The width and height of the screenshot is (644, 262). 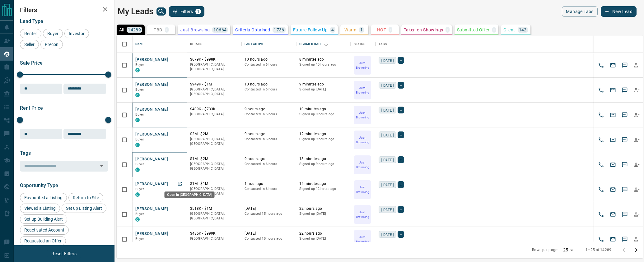 I want to click on div: Precon, so click(x=52, y=45).